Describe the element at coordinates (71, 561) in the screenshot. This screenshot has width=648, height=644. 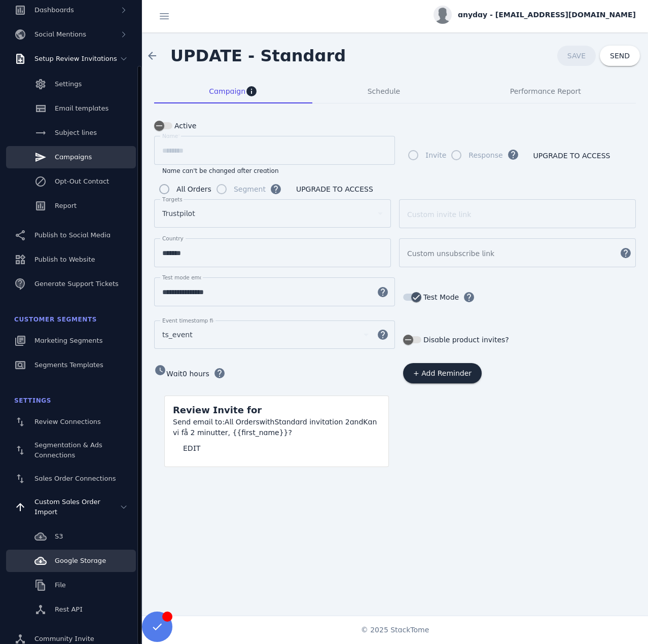
I see `a: Google Storage` at that location.